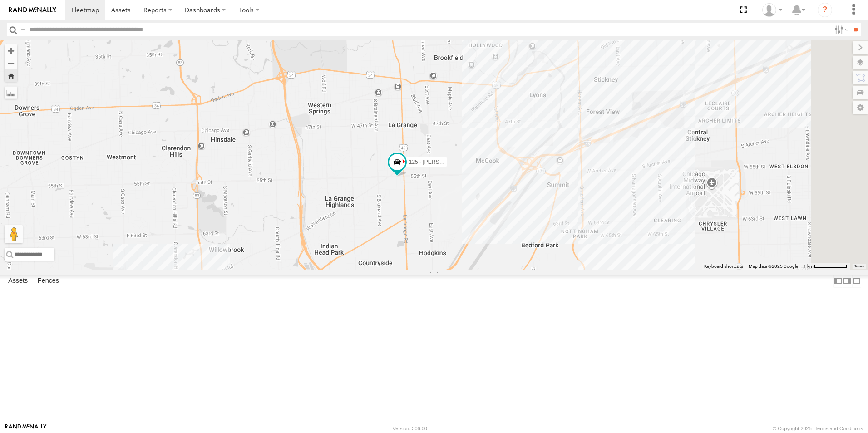 Image resolution: width=868 pixels, height=433 pixels. Describe the element at coordinates (838, 281) in the screenshot. I see `label: Dock Summary Table to the Left` at that location.